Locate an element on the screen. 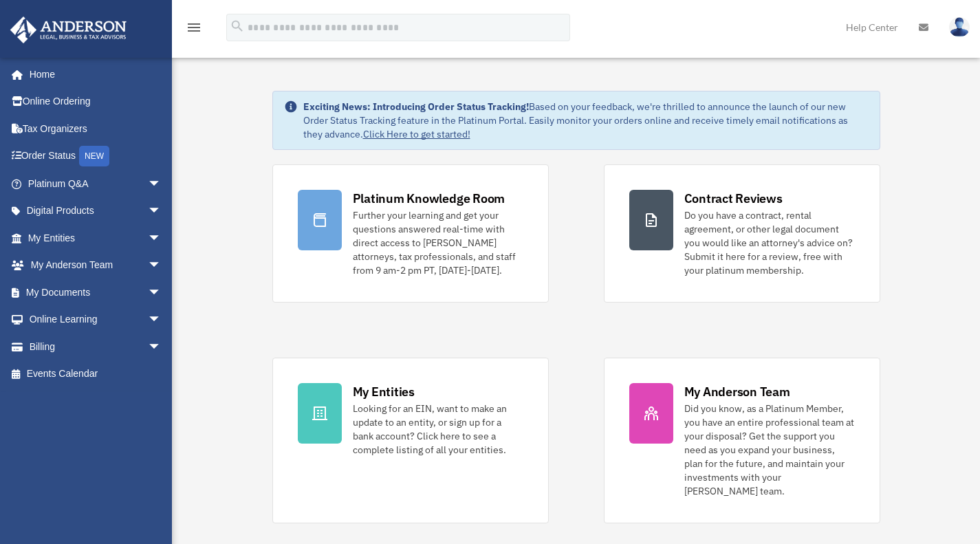 The width and height of the screenshot is (980, 544). div: Contract Reviews is located at coordinates (733, 198).